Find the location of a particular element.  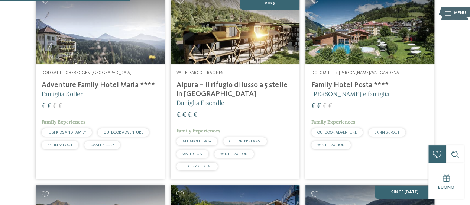

span: Valle Isarco – Racines is located at coordinates (199, 73).